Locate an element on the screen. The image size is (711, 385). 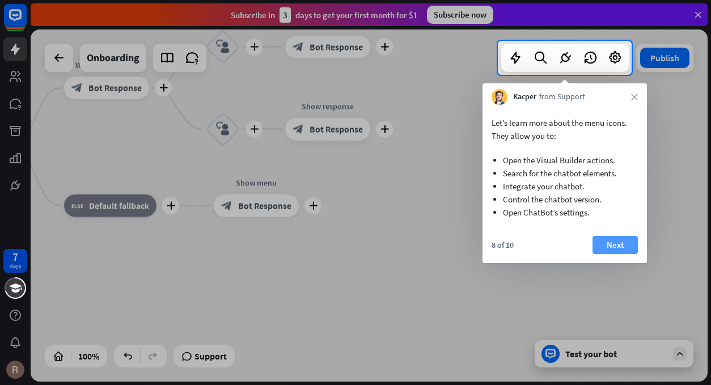
span: Kacper is located at coordinates (525, 97).